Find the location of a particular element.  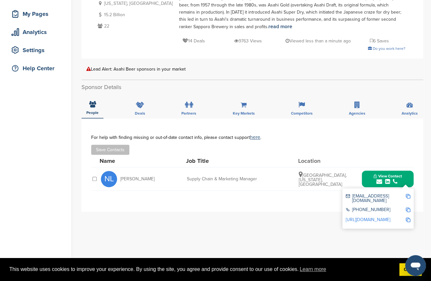

div: Lead Alert: Asahi Beer sponsors in your market is located at coordinates (252, 69).